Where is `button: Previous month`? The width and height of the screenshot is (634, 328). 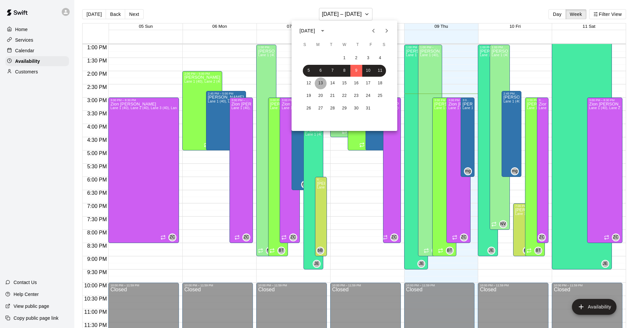
button: Previous month is located at coordinates (374, 31).